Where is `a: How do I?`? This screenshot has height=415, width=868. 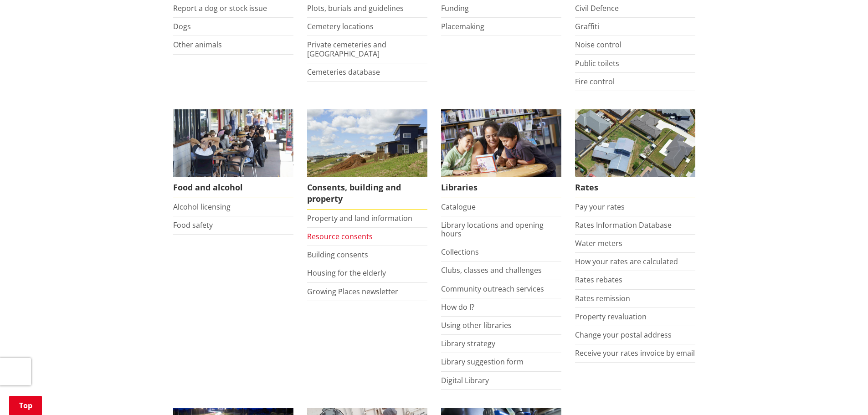 a: How do I? is located at coordinates (458, 307).